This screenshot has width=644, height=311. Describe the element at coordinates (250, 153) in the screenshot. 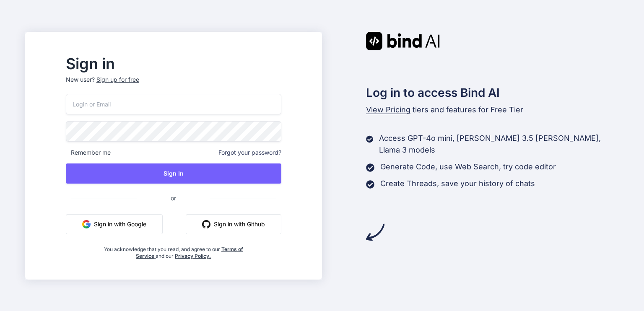

I see `span: Forgot your password?` at that location.